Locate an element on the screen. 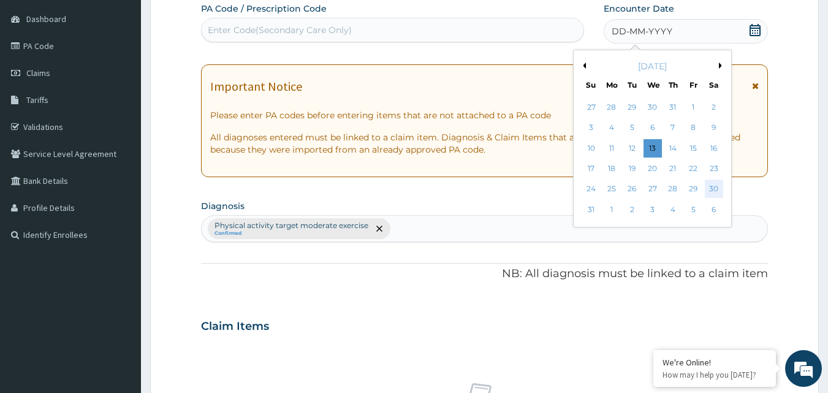  span: Dashboard is located at coordinates (46, 19).